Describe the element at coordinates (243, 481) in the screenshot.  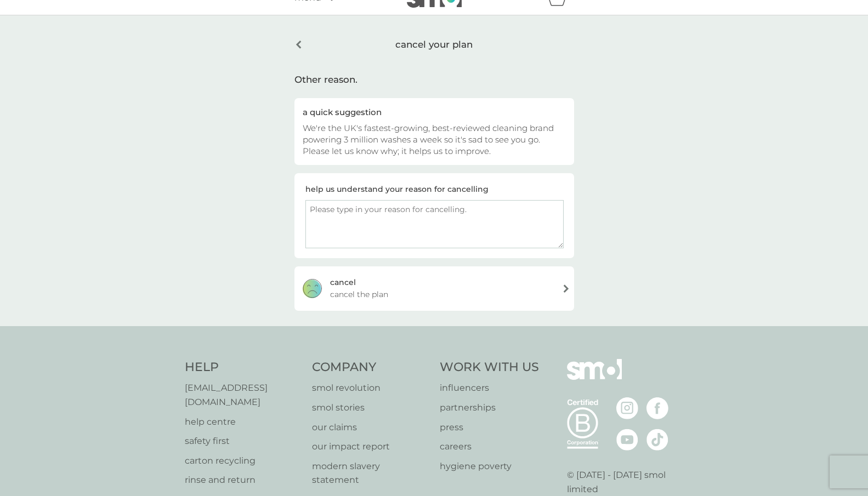
I see `p: rinse and return` at that location.